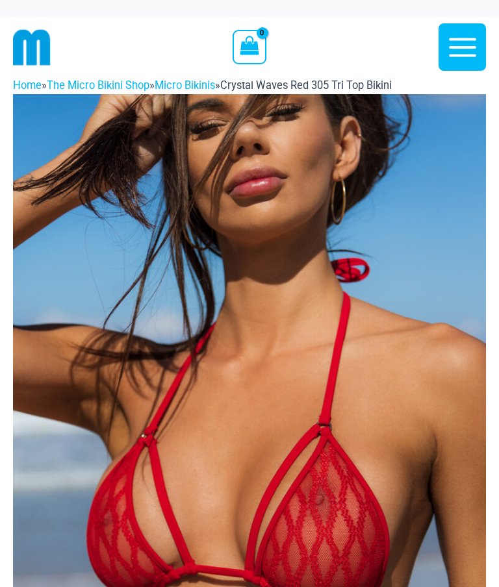 The width and height of the screenshot is (499, 587). What do you see at coordinates (306, 85) in the screenshot?
I see `span: Crystal Waves Red 305 Tri Top Bikini` at bounding box center [306, 85].